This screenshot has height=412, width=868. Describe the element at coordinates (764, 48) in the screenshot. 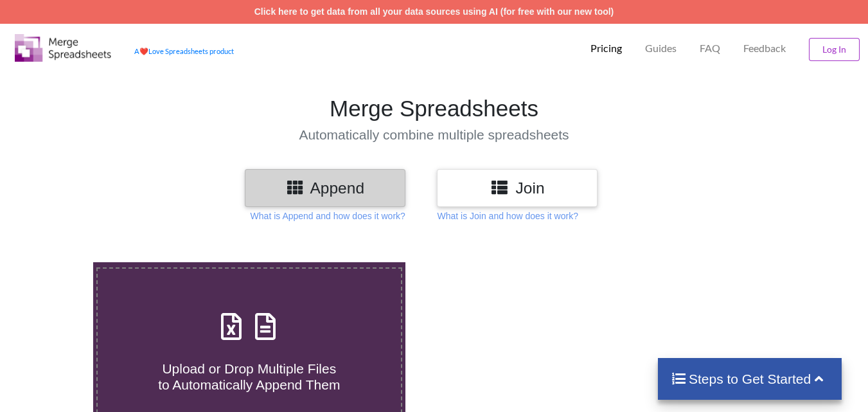

I see `span: Feedback` at that location.